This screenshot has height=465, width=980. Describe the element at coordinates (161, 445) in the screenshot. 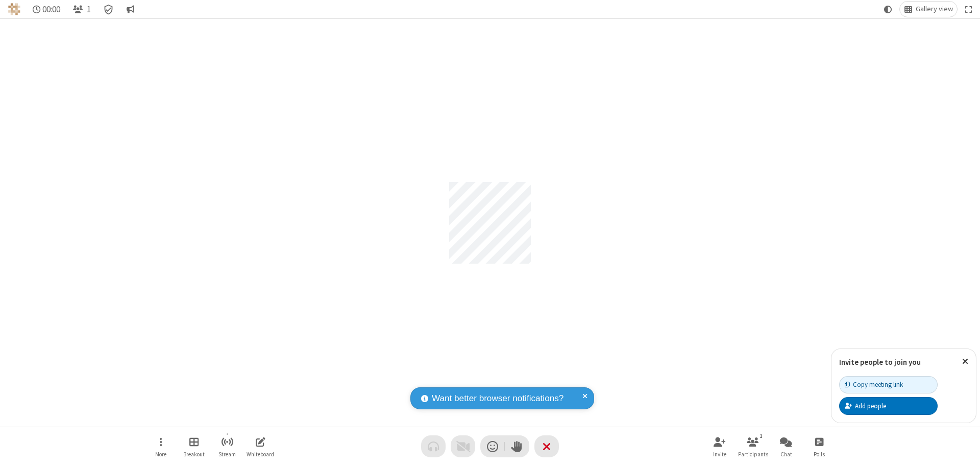

I see `button: Open menu` at that location.